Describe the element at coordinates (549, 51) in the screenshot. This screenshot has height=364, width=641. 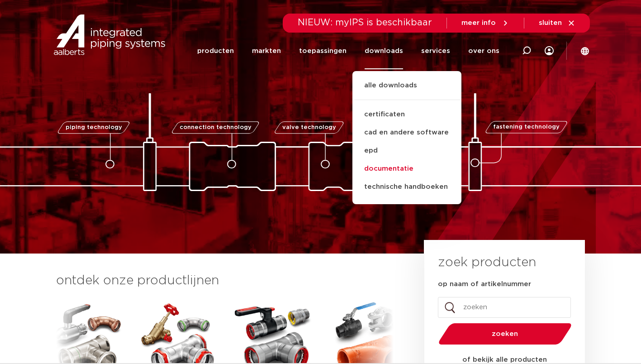
I see `div: my IPS` at that location.